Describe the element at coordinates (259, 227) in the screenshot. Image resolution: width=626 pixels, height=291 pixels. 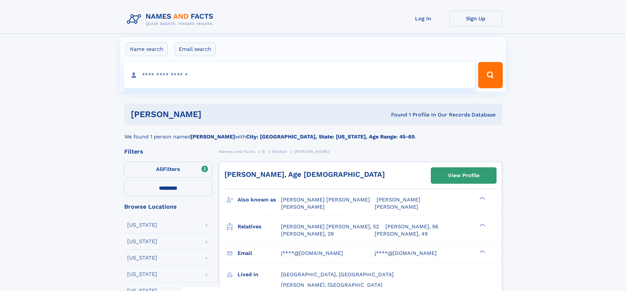
I see `h3: Relatives` at that location.